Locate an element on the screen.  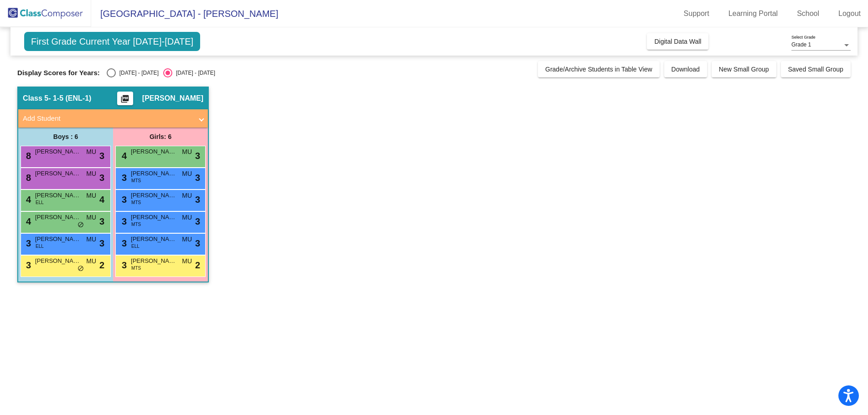
span: - 1-5 (ENL-1) is located at coordinates (70, 98).